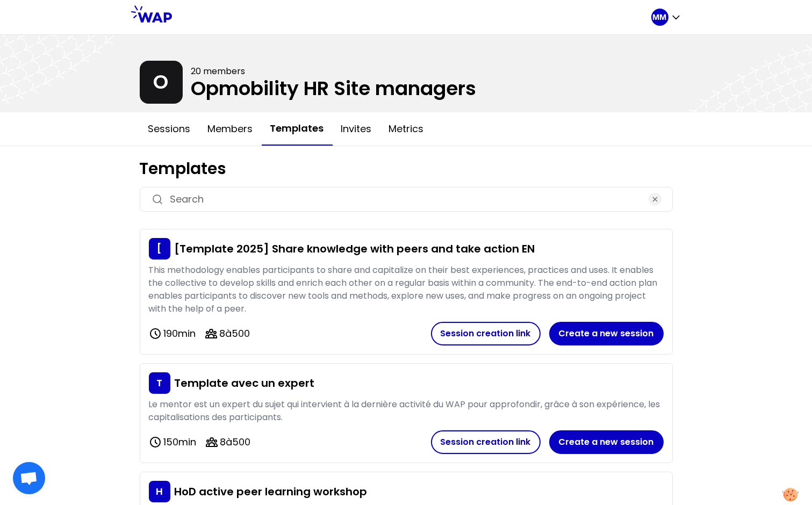 The width and height of the screenshot is (812, 505). What do you see at coordinates (356, 129) in the screenshot?
I see `button: Invites` at bounding box center [356, 129].